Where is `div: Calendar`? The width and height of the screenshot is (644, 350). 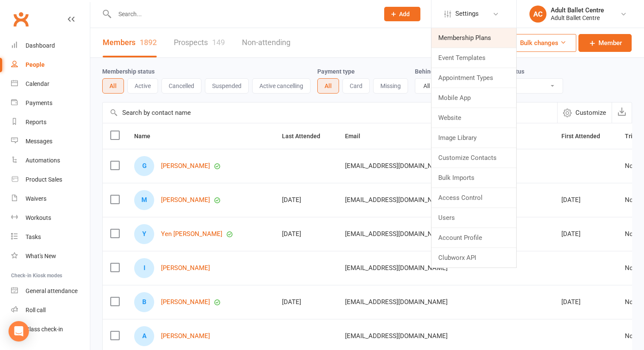
div: Calendar is located at coordinates (37, 83).